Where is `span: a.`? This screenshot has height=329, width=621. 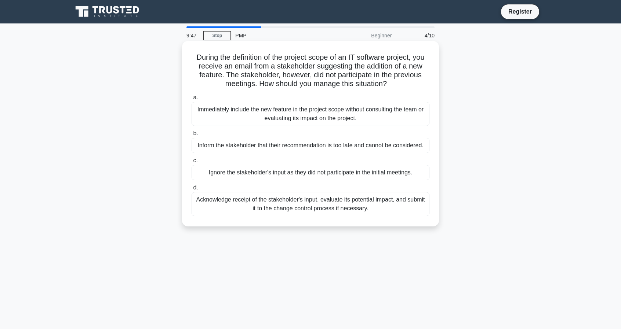
span: a. is located at coordinates (195, 97).